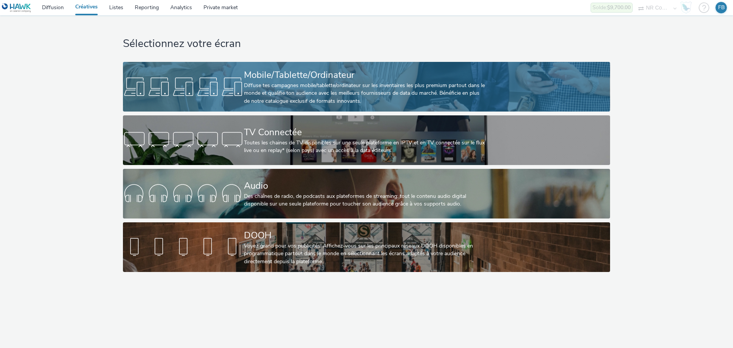 This screenshot has height=348, width=733. I want to click on strong: $9,700.00, so click(619, 7).